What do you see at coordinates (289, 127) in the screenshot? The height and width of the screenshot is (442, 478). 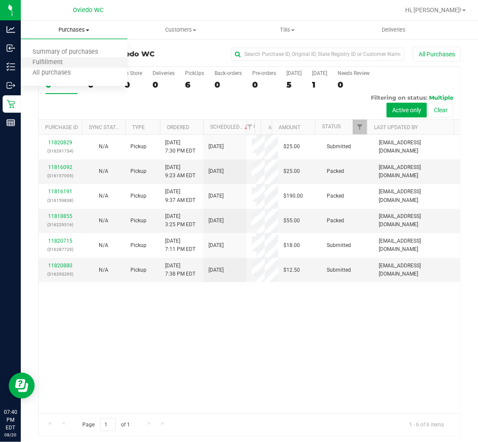 I see `a: Amount` at bounding box center [289, 127].